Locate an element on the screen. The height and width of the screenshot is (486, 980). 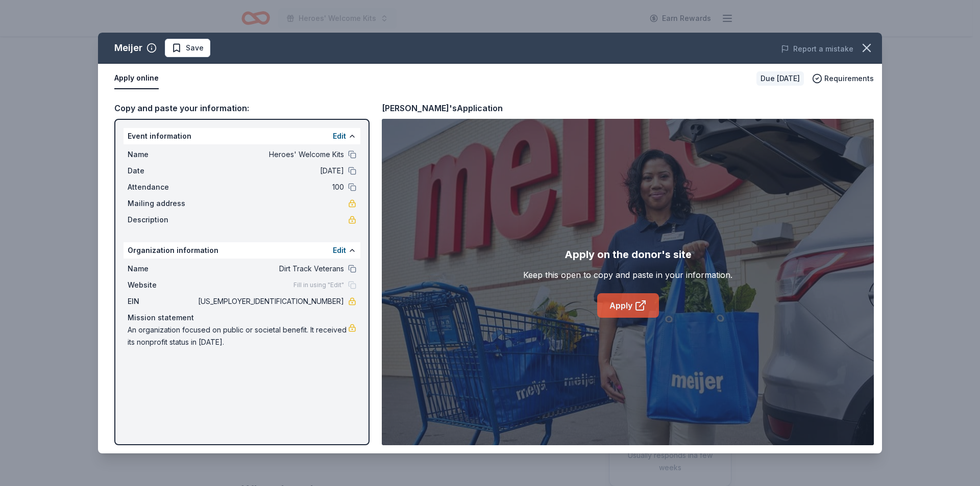
div: Organization information is located at coordinates (242, 250).